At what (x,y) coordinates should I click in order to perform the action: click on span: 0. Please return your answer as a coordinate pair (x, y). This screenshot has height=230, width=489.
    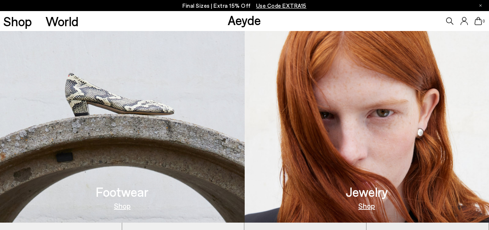
    Looking at the image, I should click on (484, 21).